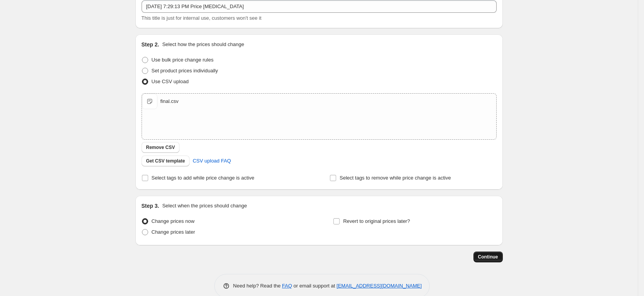 The image size is (644, 296). What do you see at coordinates (166, 161) in the screenshot?
I see `span: Get CSV template` at bounding box center [166, 161].